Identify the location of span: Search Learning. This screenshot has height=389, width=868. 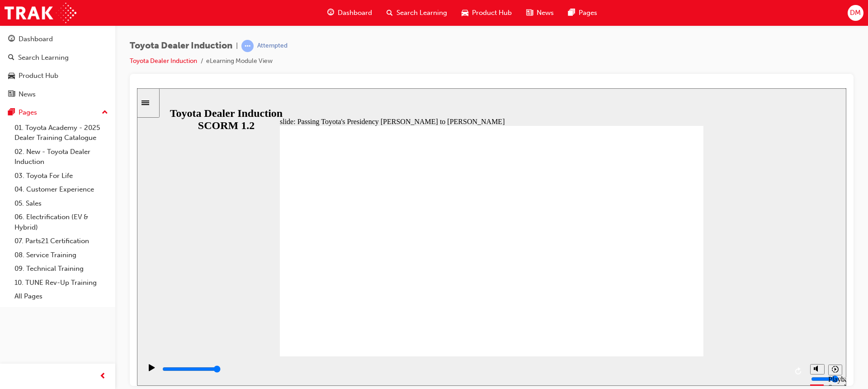
(422, 12).